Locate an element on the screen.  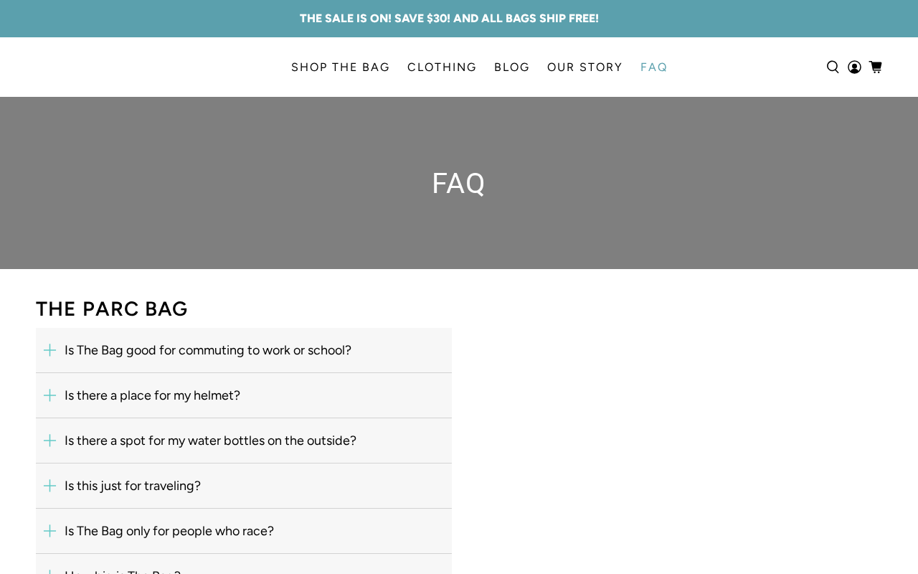
a: BLOG is located at coordinates (512, 67).